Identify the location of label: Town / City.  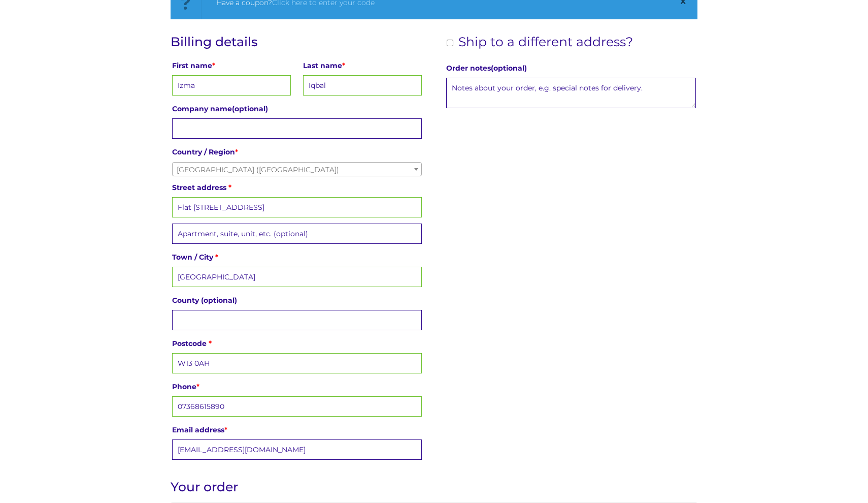
(297, 257).